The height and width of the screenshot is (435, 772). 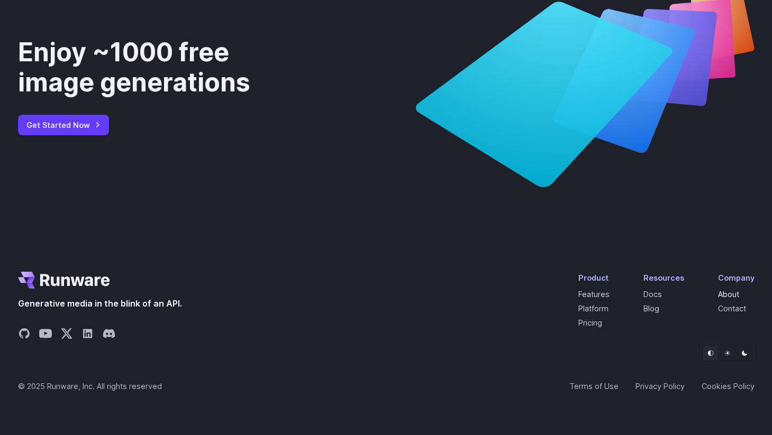 I want to click on a: Share on LinkedIn, so click(x=88, y=335).